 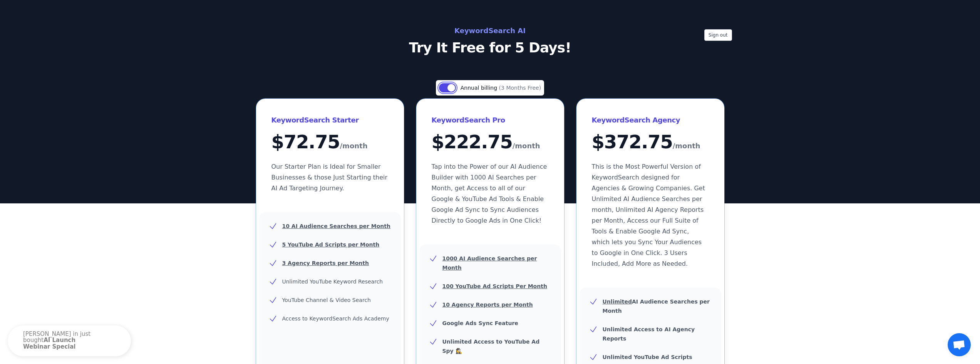 I want to click on b: Unlimited Access to AI Agency Reports, so click(x=649, y=334).